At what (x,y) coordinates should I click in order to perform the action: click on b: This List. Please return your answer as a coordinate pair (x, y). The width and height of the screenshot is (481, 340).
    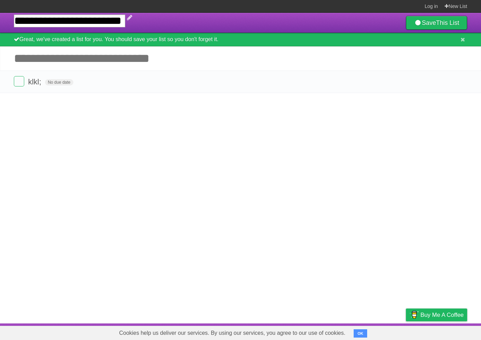
    Looking at the image, I should click on (447, 23).